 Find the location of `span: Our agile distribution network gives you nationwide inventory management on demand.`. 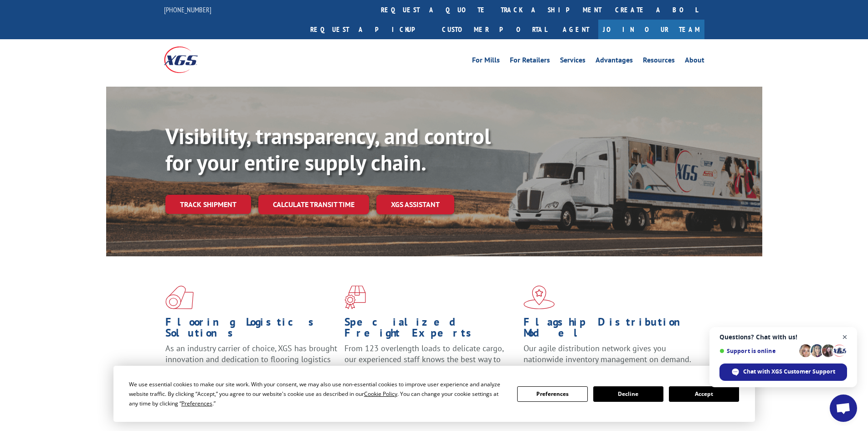

span: Our agile distribution network gives you nationwide inventory management on demand. is located at coordinates (608, 353).